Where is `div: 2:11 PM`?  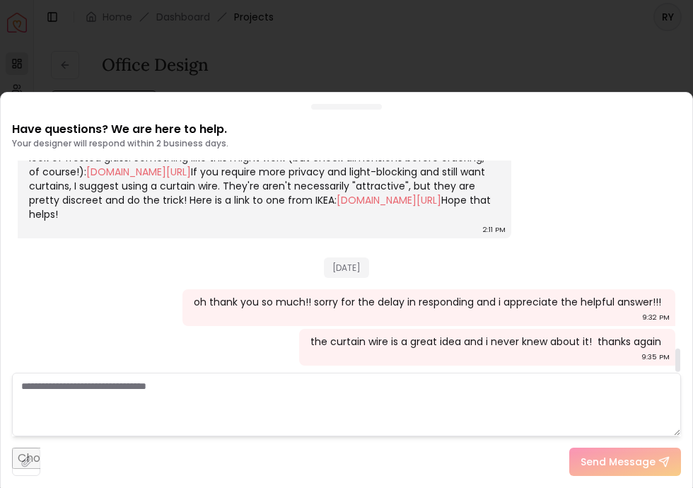
div: 2:11 PM is located at coordinates (494, 230).